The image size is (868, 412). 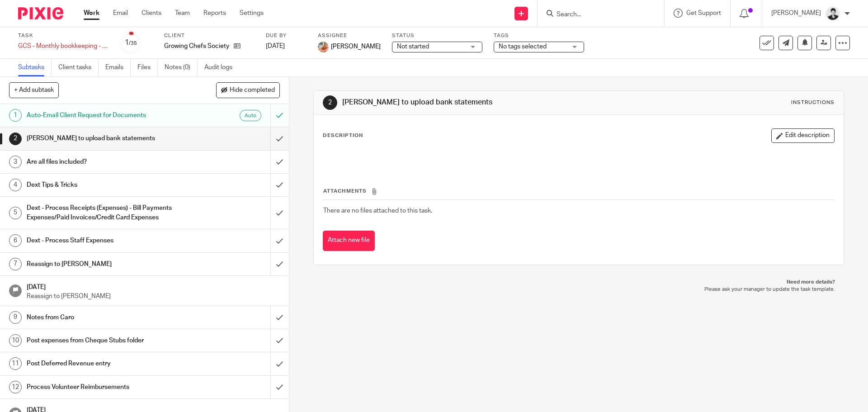 What do you see at coordinates (251, 13) in the screenshot?
I see `a: Settings` at bounding box center [251, 13].